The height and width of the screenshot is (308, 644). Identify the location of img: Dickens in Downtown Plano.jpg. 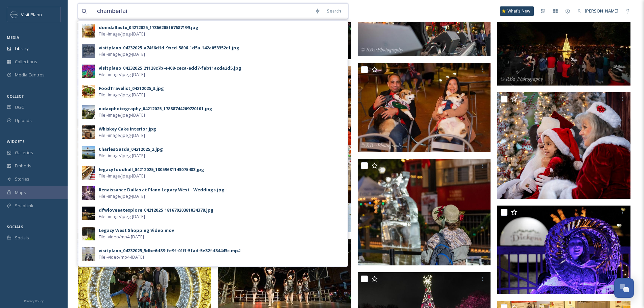
(564, 249).